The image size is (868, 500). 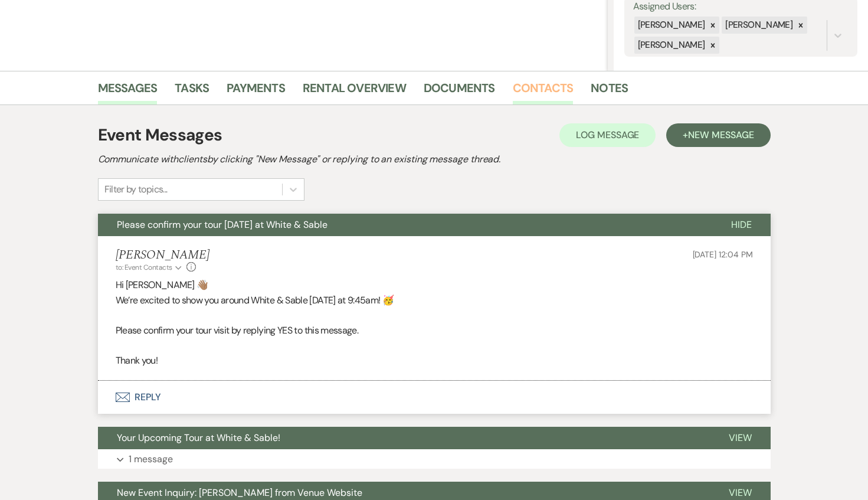 I want to click on span: Hide, so click(x=741, y=224).